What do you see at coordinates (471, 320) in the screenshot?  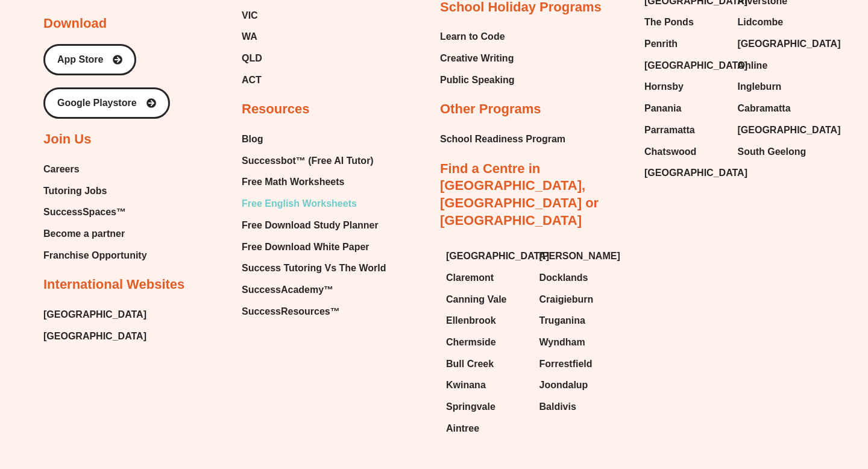 I see `span: Ellenbrook` at bounding box center [471, 320].